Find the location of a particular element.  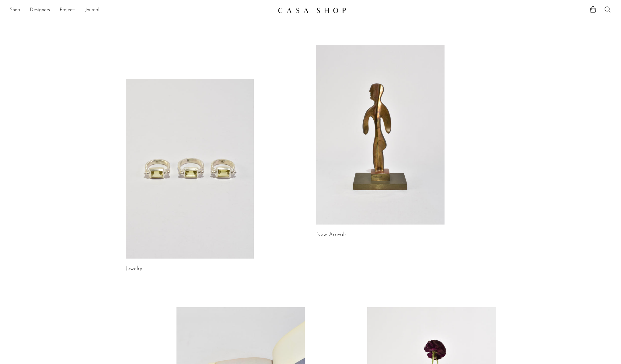

a: New Arrivals is located at coordinates (331, 234).